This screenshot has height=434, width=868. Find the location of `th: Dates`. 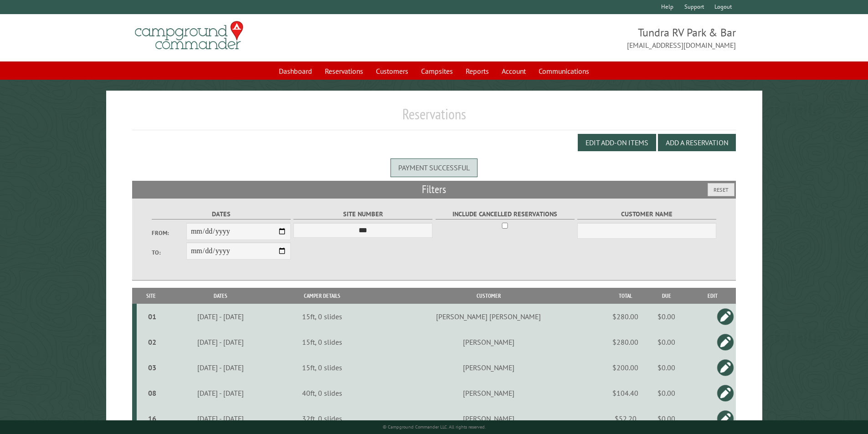

th: Dates is located at coordinates (220, 296).